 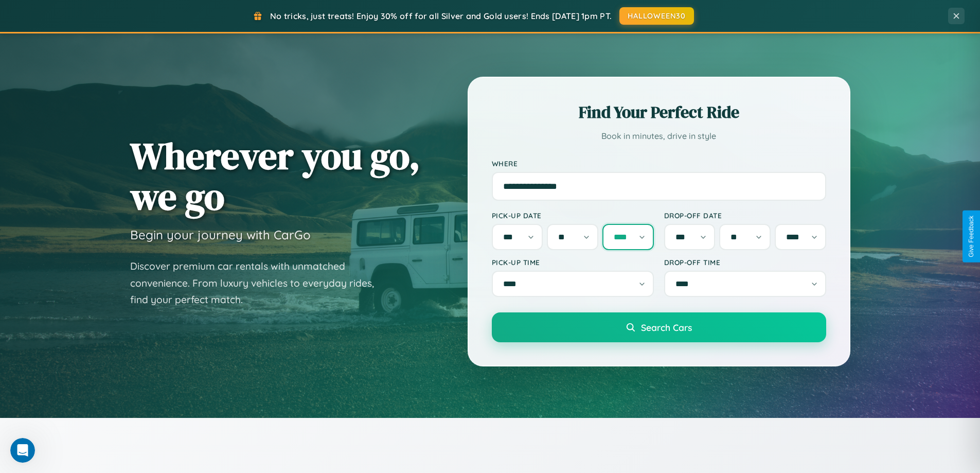 I want to click on p: Book in minutes, drive in style, so click(x=659, y=136).